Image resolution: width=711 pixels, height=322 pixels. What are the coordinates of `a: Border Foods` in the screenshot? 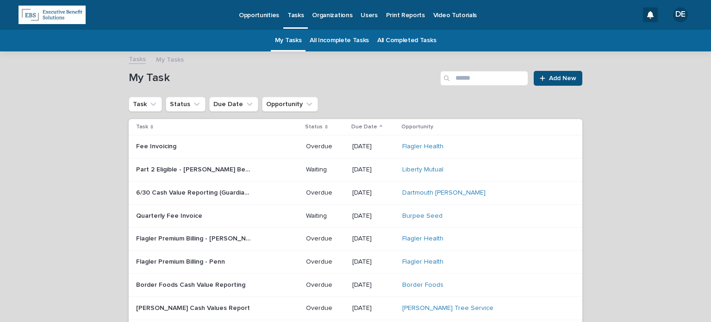 It's located at (422, 285).